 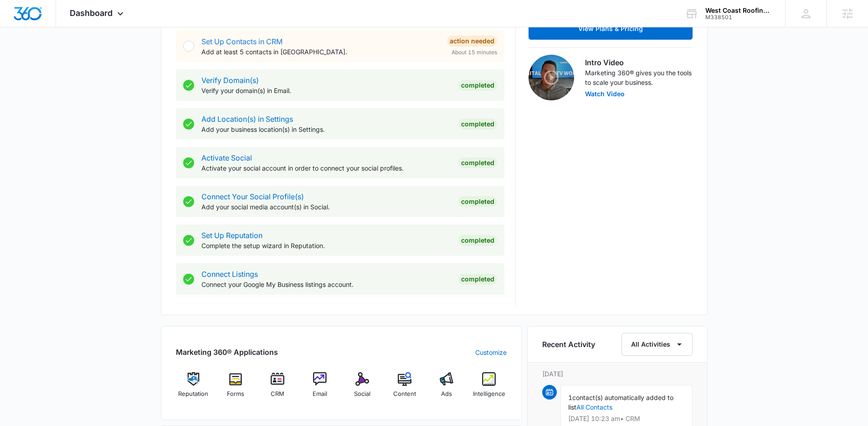 What do you see at coordinates (491, 352) in the screenshot?
I see `a: Customize` at bounding box center [491, 352].